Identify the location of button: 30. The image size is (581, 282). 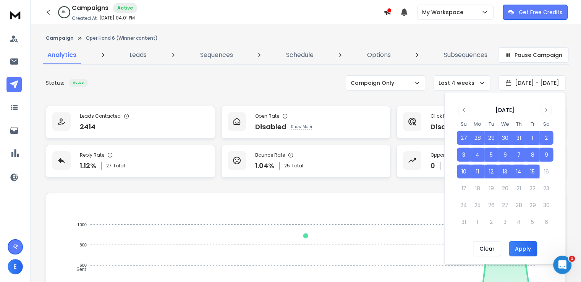
(505, 138).